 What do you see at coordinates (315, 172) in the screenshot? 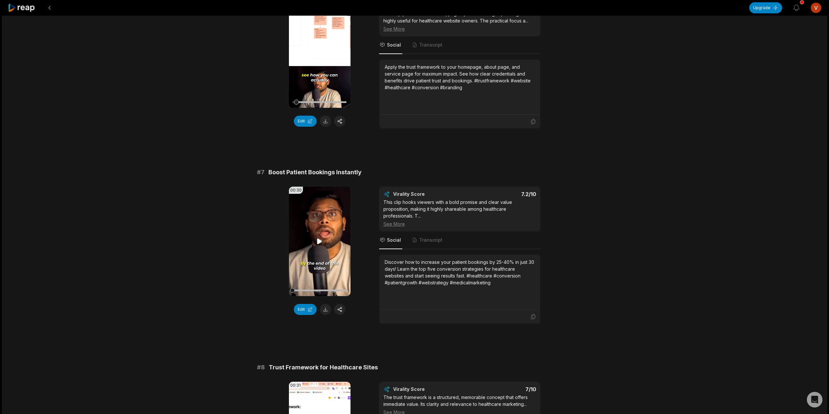
I see `span: Boost Patient Bookings Instantly` at bounding box center [315, 172].